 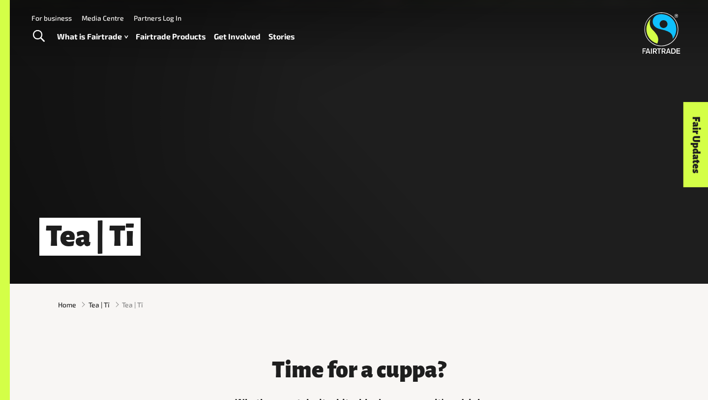 I want to click on span: Home, so click(x=67, y=304).